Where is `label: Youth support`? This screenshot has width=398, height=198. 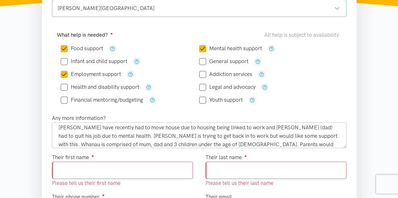
label: Youth support is located at coordinates (221, 100).